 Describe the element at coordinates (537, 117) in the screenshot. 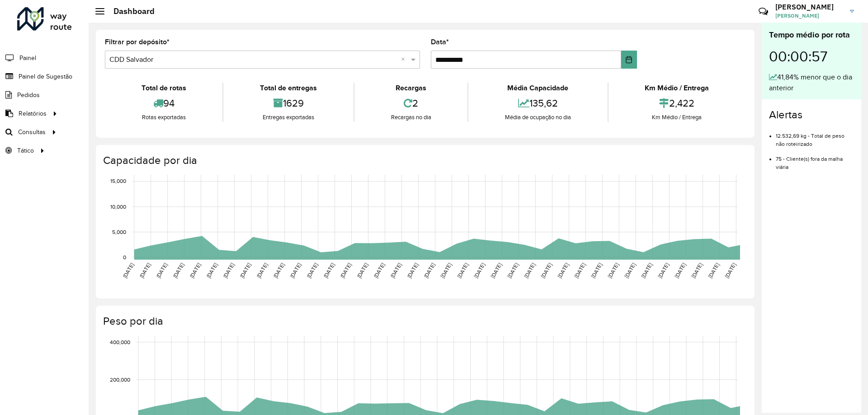

I see `div: Média de ocupação no dia` at that location.